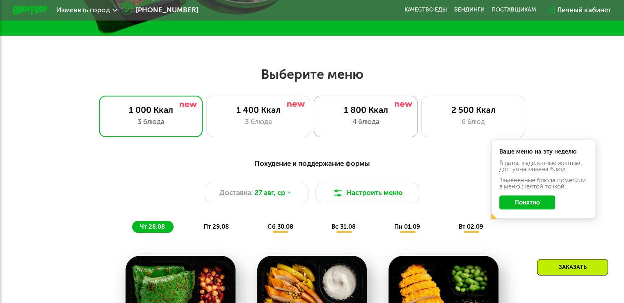 Image resolution: width=624 pixels, height=303 pixels. Describe the element at coordinates (152, 227) in the screenshot. I see `span: чт 28.08` at that location.